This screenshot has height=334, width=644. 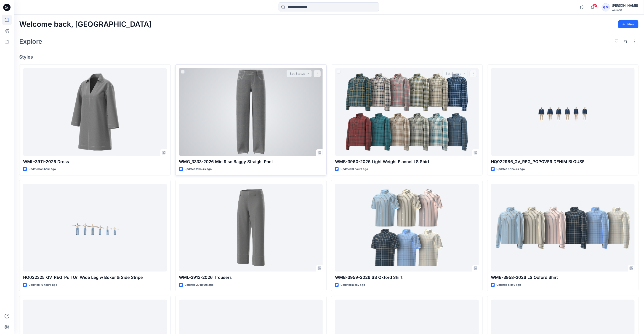 I want to click on p: Updated 2 hours ago, so click(x=198, y=169).